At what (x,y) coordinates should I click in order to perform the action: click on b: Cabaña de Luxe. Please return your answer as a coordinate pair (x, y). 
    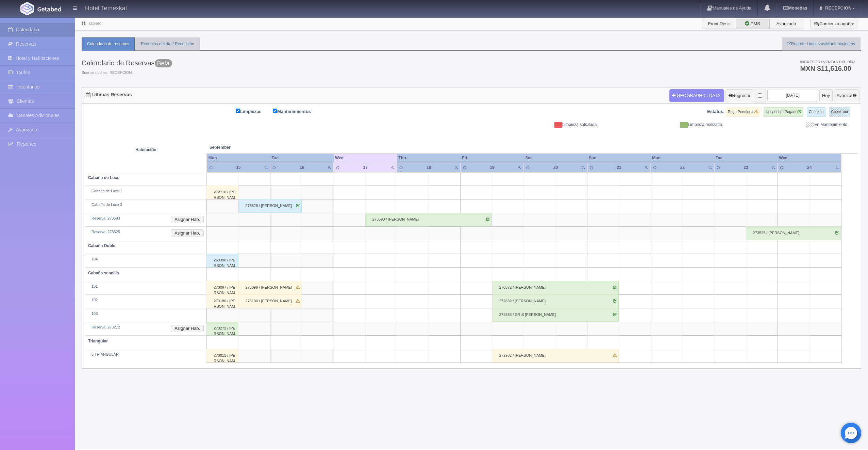
    Looking at the image, I should click on (103, 178).